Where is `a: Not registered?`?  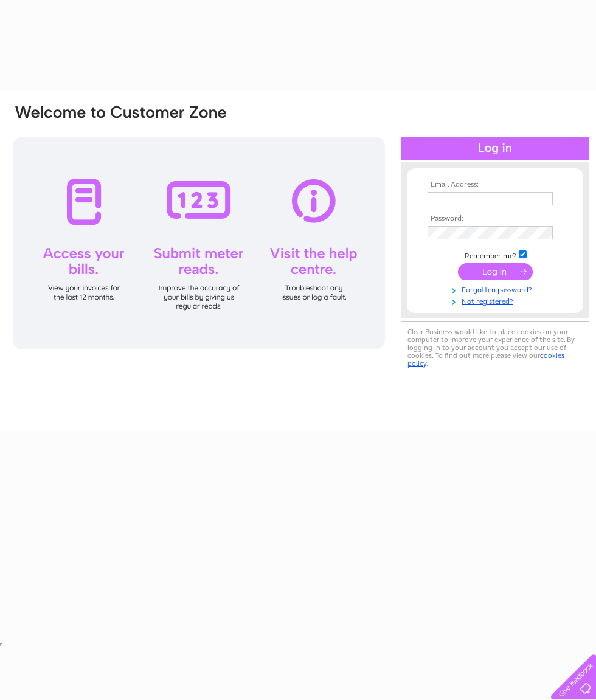 a: Not registered? is located at coordinates (496, 300).